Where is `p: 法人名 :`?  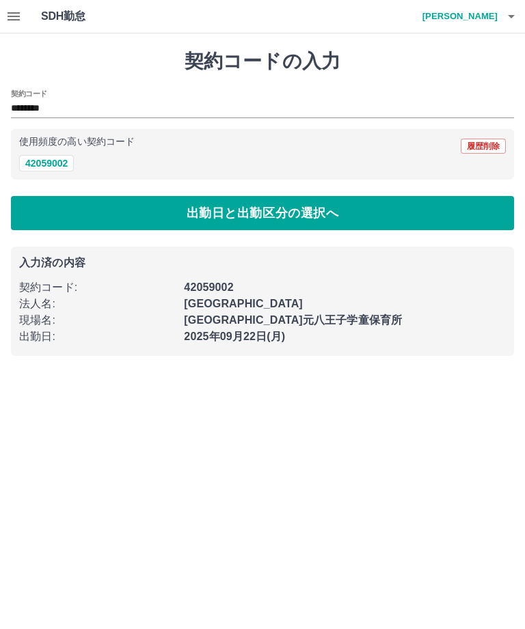 p: 法人名 : is located at coordinates (97, 304).